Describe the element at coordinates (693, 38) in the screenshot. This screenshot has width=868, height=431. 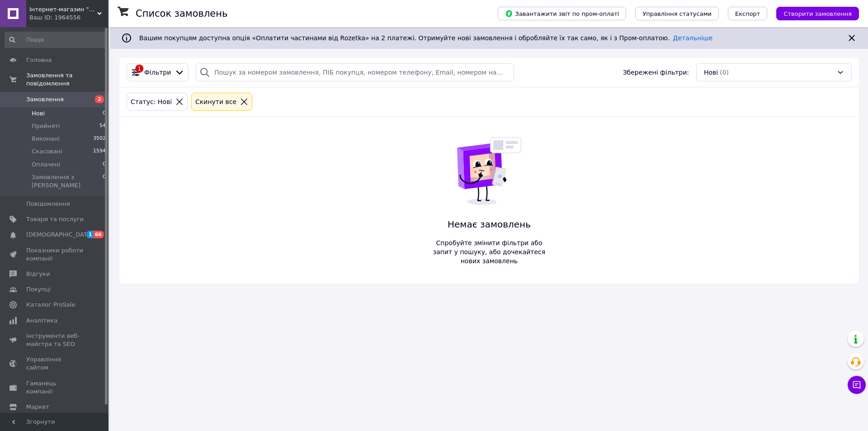
I see `a: Детальніше` at that location.